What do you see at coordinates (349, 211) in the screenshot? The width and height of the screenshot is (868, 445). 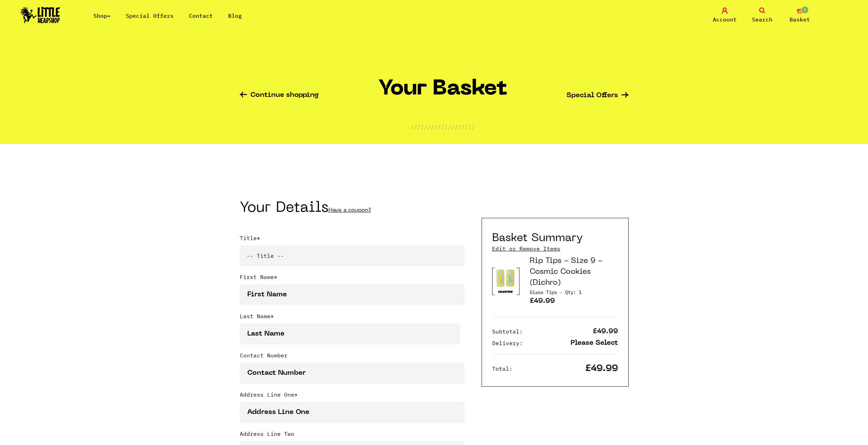 I see `a: Have a coupon?` at bounding box center [349, 211].